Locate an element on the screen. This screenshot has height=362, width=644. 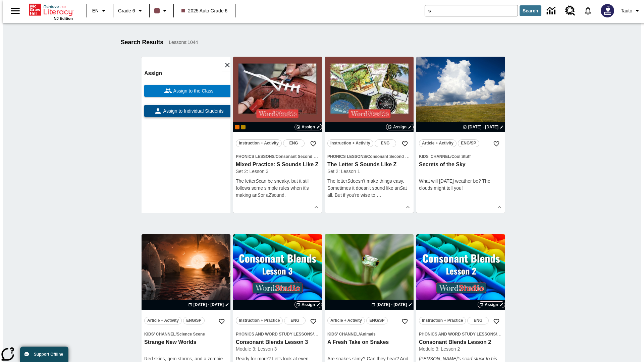
p: The letter doesn't make things easy. Sometimes it doesn't sound like an at all. But if you're wis... is located at coordinates (369, 188).